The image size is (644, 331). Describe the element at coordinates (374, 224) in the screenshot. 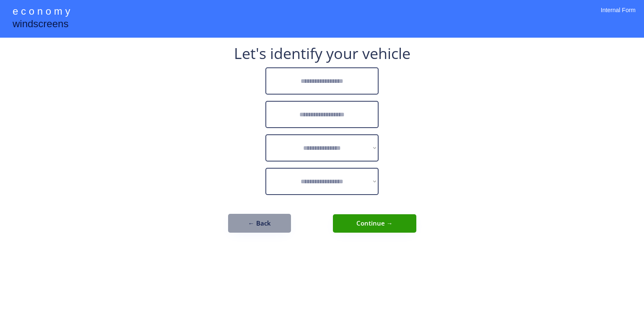

I see `button: Continue →` at that location.